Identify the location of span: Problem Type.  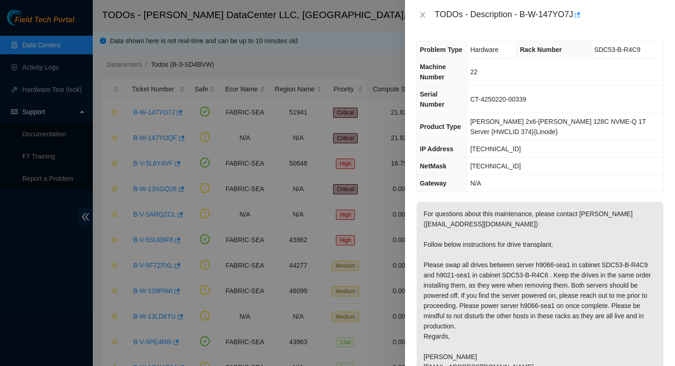
(441, 50).